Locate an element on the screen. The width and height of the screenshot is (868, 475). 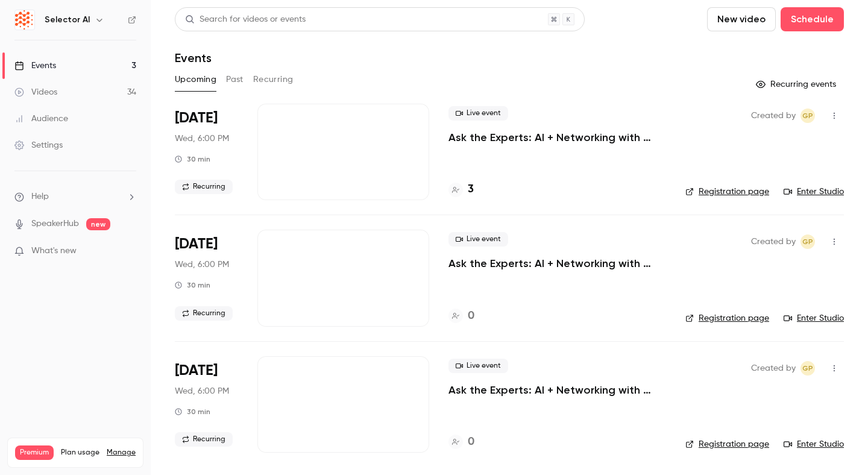
div: Search for videos or events is located at coordinates (245, 19).